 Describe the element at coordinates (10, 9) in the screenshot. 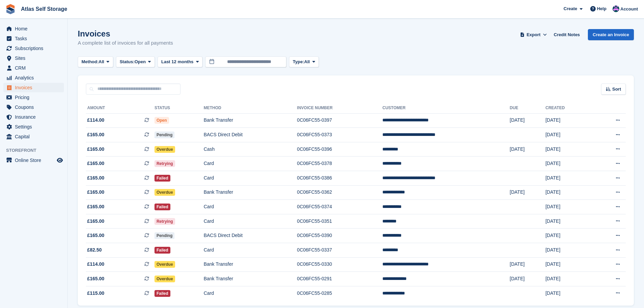

I see `img: stora-icon-8386f47178a22dfd0bd8f6a31ec36ba5ce8667c1dd55bd0f319d3a0aa187defe.svg` at that location.